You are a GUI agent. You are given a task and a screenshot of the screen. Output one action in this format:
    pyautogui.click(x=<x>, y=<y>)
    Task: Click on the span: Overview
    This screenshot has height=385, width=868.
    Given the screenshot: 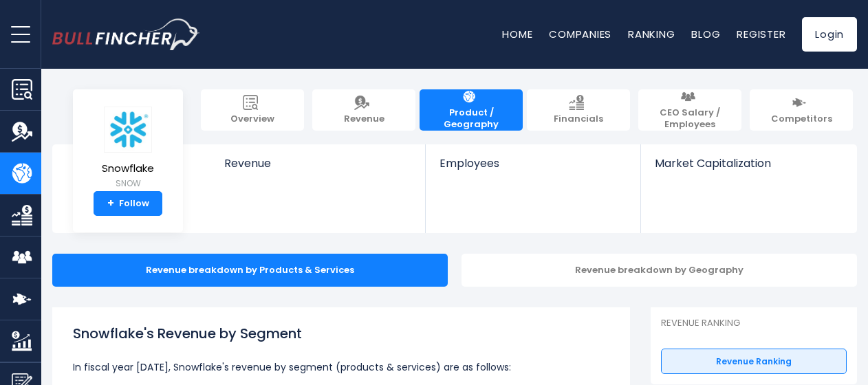 What is the action you would take?
    pyautogui.click(x=253, y=119)
    